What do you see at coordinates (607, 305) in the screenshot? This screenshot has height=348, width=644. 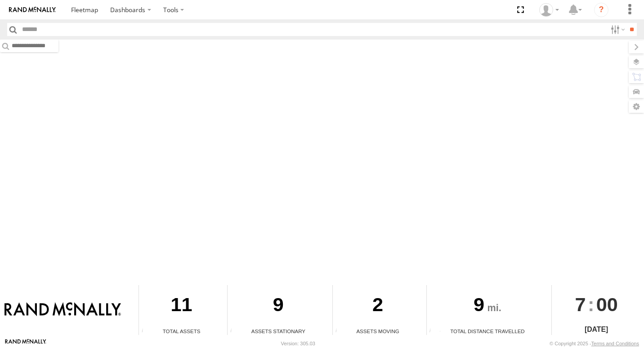 I see `span: 00` at bounding box center [607, 305].